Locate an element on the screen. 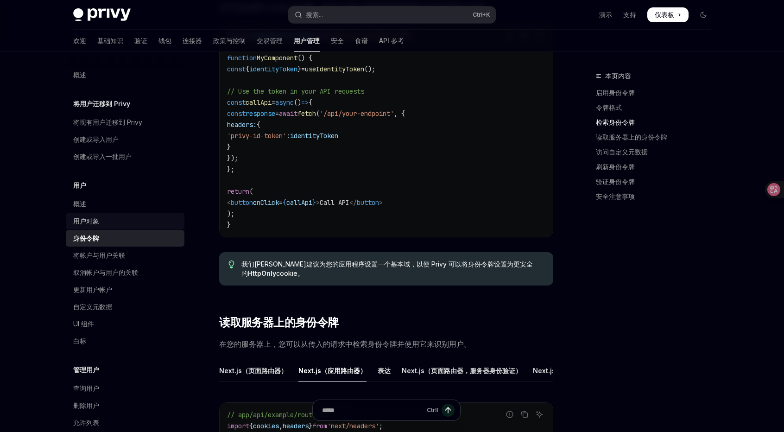  span: Call API is located at coordinates (334, 202).